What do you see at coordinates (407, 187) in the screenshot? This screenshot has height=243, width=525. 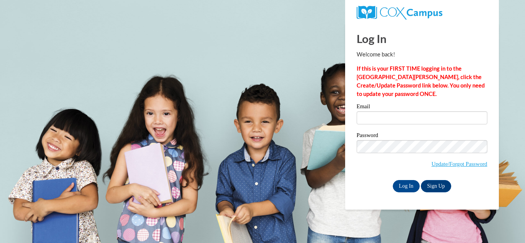 I see `input: Log In` at bounding box center [407, 187].